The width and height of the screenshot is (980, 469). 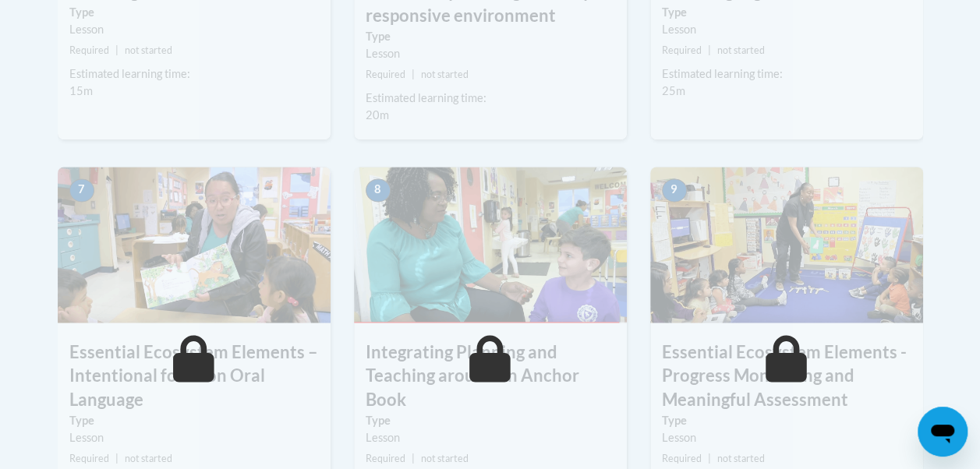 I want to click on span: 20m, so click(x=378, y=115).